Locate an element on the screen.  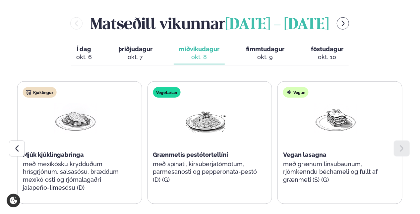
img: Lasagna.png is located at coordinates (336, 118).